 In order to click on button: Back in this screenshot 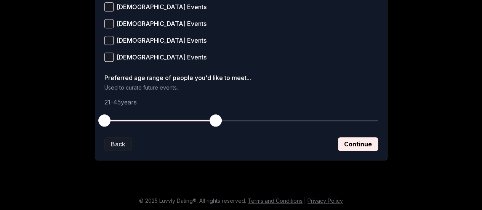, I will do `click(118, 144)`.